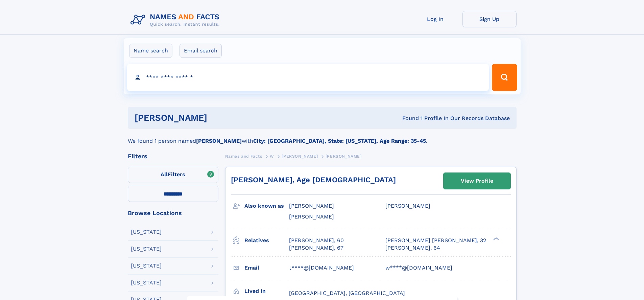 The image size is (644, 300). Describe the element at coordinates (490, 19) in the screenshot. I see `a: Sign Up` at that location.